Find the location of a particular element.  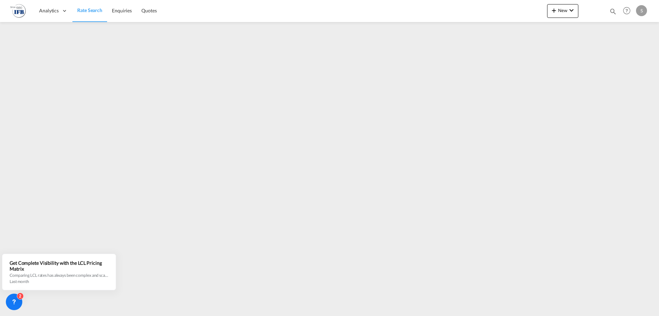

img: de31bbe0256b11eebba44b54815f083d.png is located at coordinates (18, 11).